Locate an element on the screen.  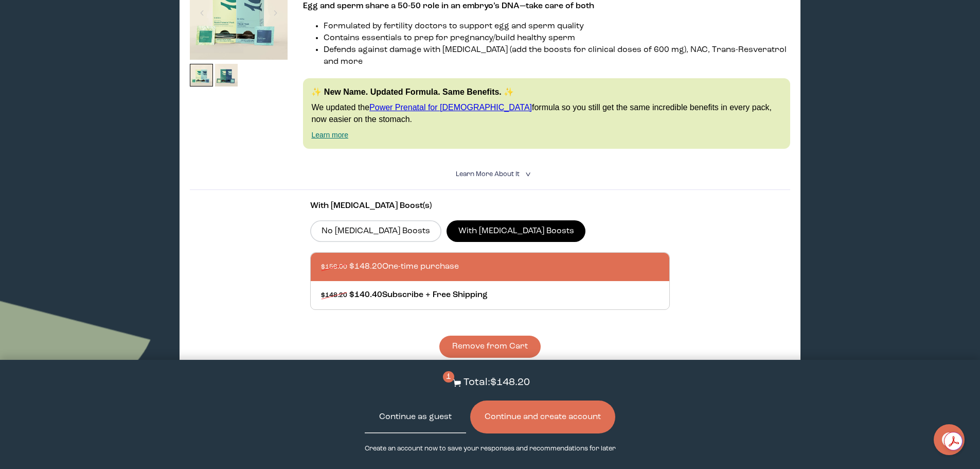
strong: Egg and sperm share a 50-50 role in an embryo’s DNA—take care of both is located at coordinates (449, 6).